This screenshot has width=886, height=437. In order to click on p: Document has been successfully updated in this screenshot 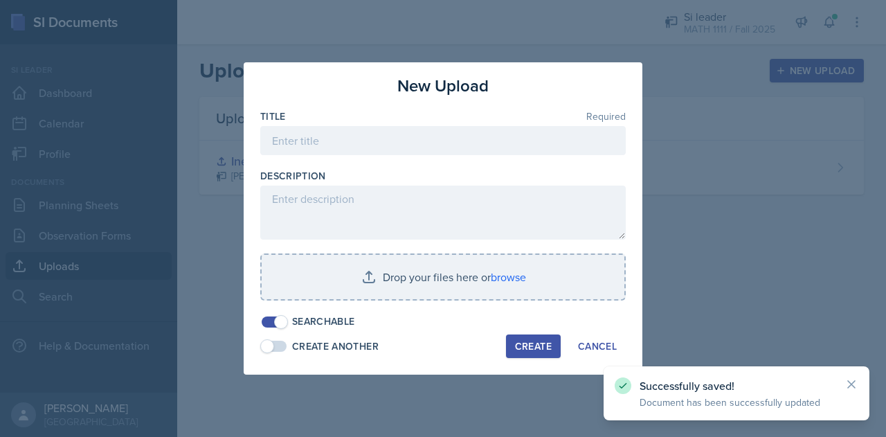, I will do `click(736, 402)`.